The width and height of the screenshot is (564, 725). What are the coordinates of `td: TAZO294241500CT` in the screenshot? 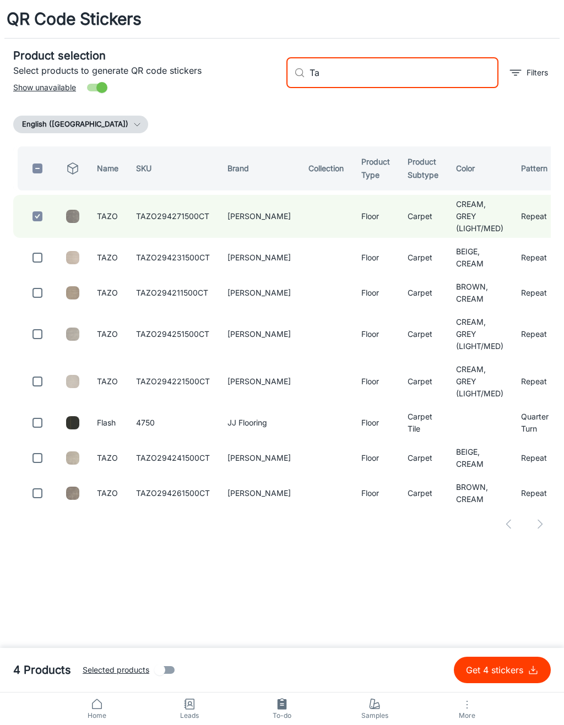 It's located at (173, 458).